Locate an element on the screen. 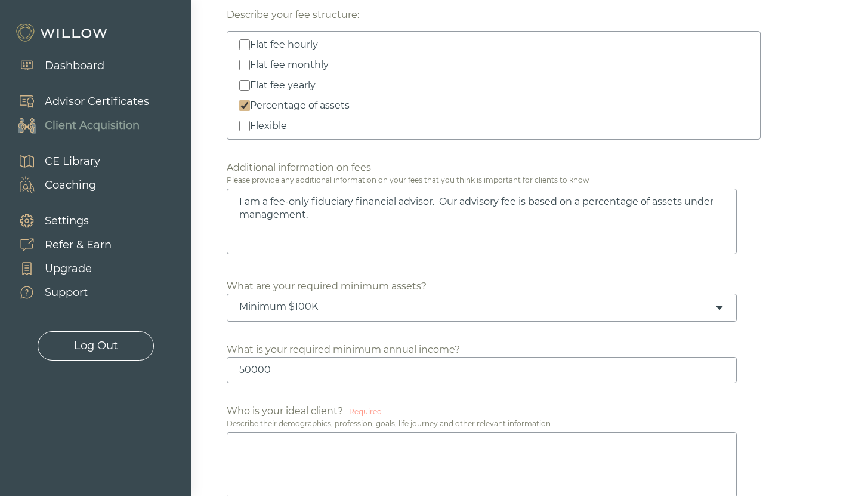  div: What are your required minimum assets? is located at coordinates (326, 287).